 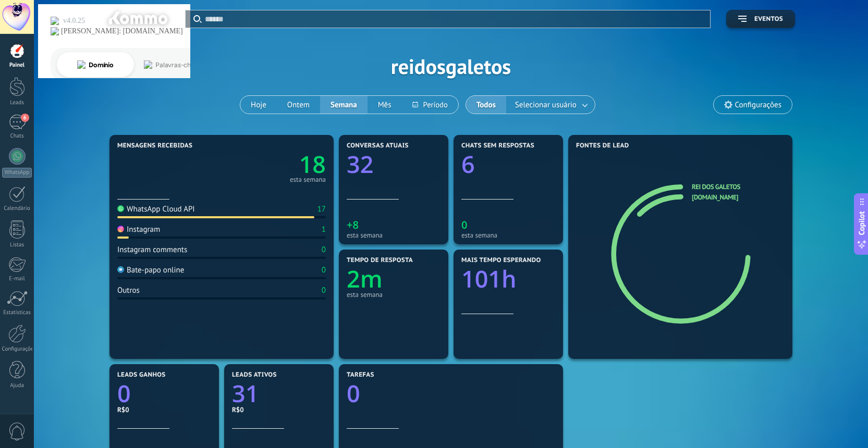 I want to click on button: Eventos, so click(x=761, y=19).